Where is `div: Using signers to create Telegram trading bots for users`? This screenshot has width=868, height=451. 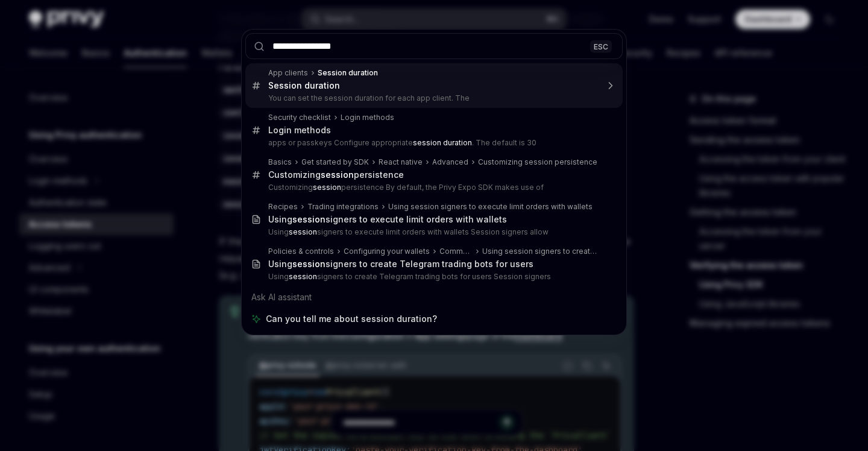
div: Using signers to create Telegram trading bots for users is located at coordinates (401, 264).